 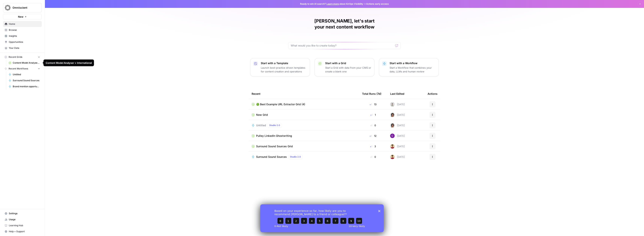 What do you see at coordinates (36, 17) in the screenshot?
I see `button: 2` at bounding box center [36, 17].